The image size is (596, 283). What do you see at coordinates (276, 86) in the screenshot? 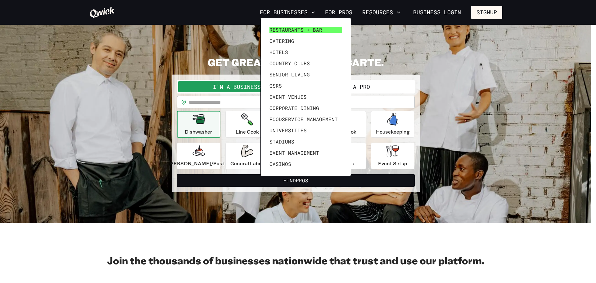
I see `span: QSRs` at bounding box center [276, 86].